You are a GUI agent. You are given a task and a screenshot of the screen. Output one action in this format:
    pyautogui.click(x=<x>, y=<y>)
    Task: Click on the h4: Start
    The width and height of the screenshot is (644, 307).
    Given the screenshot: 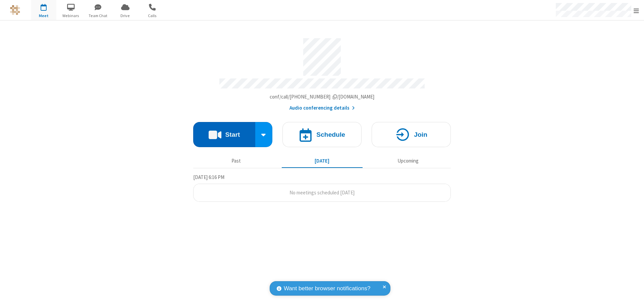 What is the action you would take?
    pyautogui.click(x=232, y=135)
    